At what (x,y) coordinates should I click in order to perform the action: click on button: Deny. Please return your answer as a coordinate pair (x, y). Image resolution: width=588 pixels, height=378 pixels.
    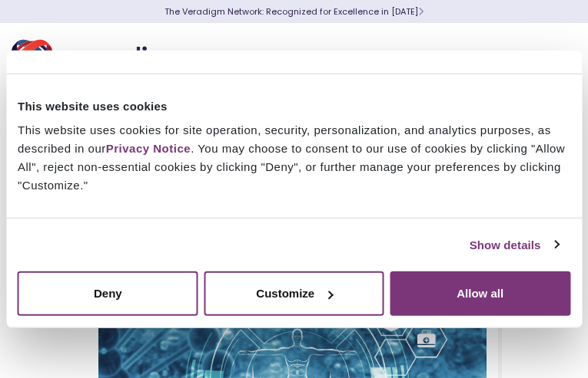
    Looking at the image, I should click on (107, 294).